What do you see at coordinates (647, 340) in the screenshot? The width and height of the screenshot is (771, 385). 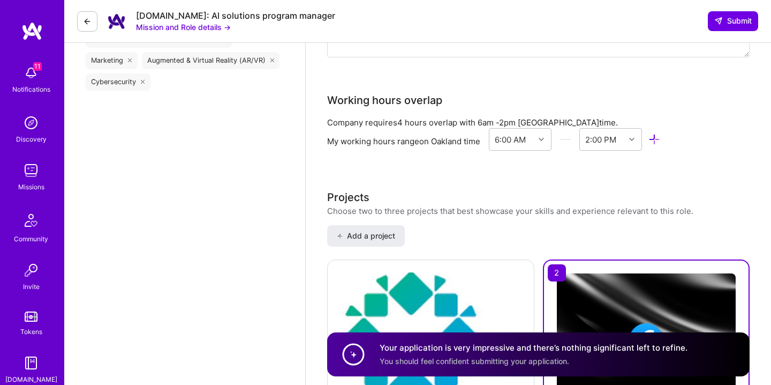 I see `img: Company logo` at bounding box center [647, 340].